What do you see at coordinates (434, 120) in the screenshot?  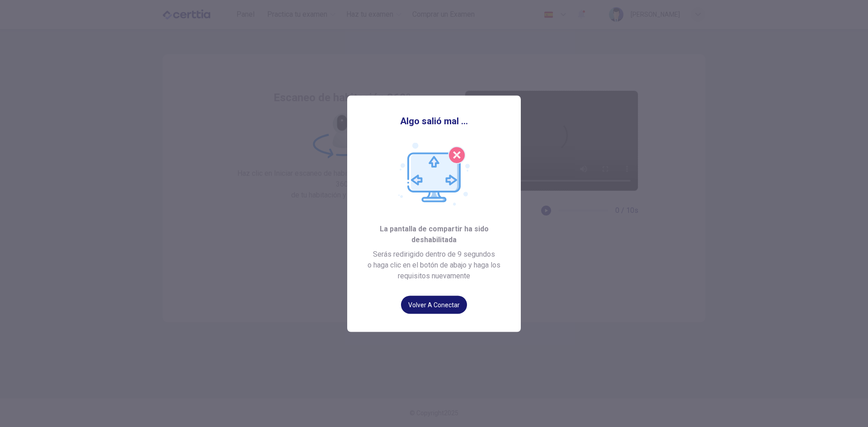 I see `span: Algo salió mal ...` at bounding box center [434, 120].